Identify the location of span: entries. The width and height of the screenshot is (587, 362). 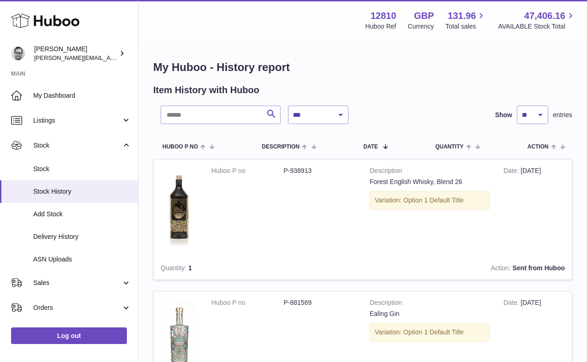
(562, 115).